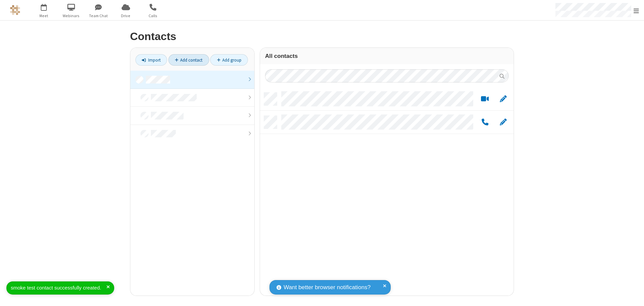 The height and width of the screenshot is (306, 644). Describe the element at coordinates (71, 16) in the screenshot. I see `span: Webinars` at that location.